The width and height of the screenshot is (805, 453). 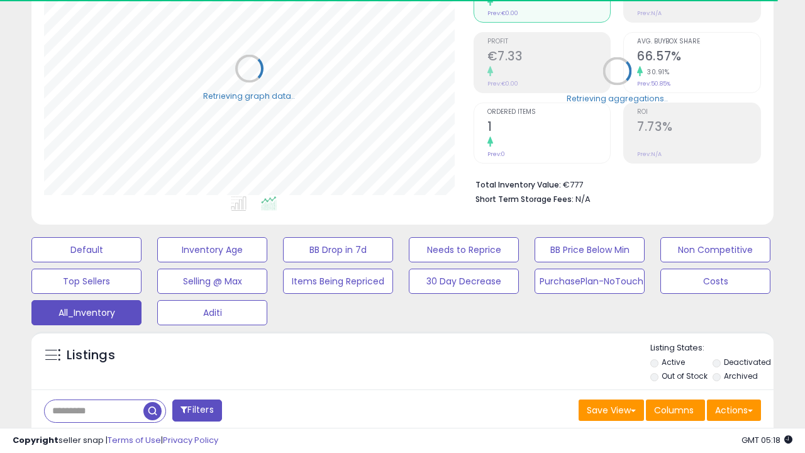 What do you see at coordinates (338, 281) in the screenshot?
I see `button: Items Being Repriced` at bounding box center [338, 281].